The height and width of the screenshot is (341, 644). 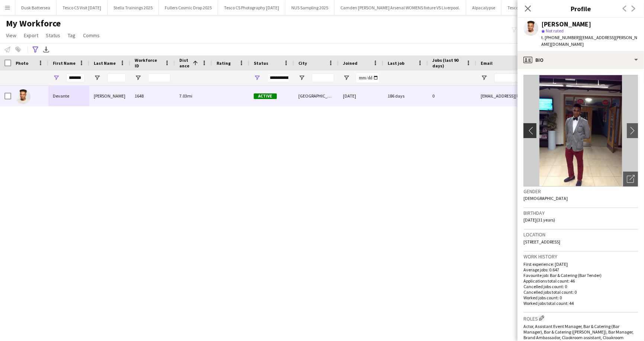 I want to click on p: Worked jobs total count: 44, so click(x=581, y=303).